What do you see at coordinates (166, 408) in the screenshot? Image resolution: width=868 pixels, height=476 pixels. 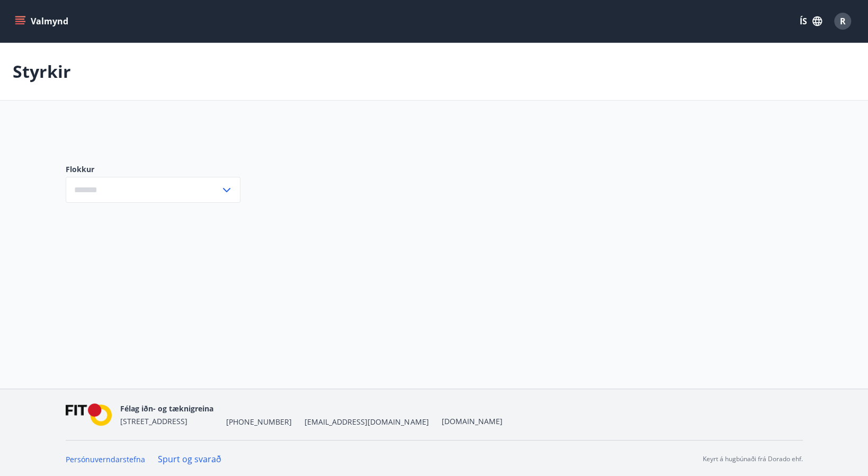 I see `span: Félag iðn- og tæknigreina` at bounding box center [166, 408].